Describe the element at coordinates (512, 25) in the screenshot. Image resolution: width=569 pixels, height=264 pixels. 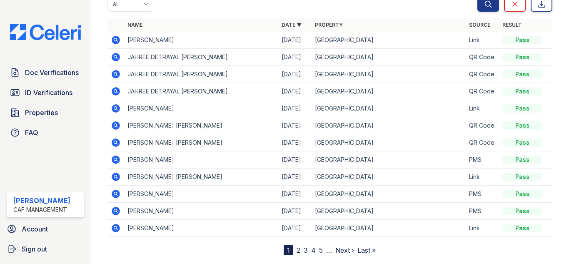
I see `a: Result` at that location.